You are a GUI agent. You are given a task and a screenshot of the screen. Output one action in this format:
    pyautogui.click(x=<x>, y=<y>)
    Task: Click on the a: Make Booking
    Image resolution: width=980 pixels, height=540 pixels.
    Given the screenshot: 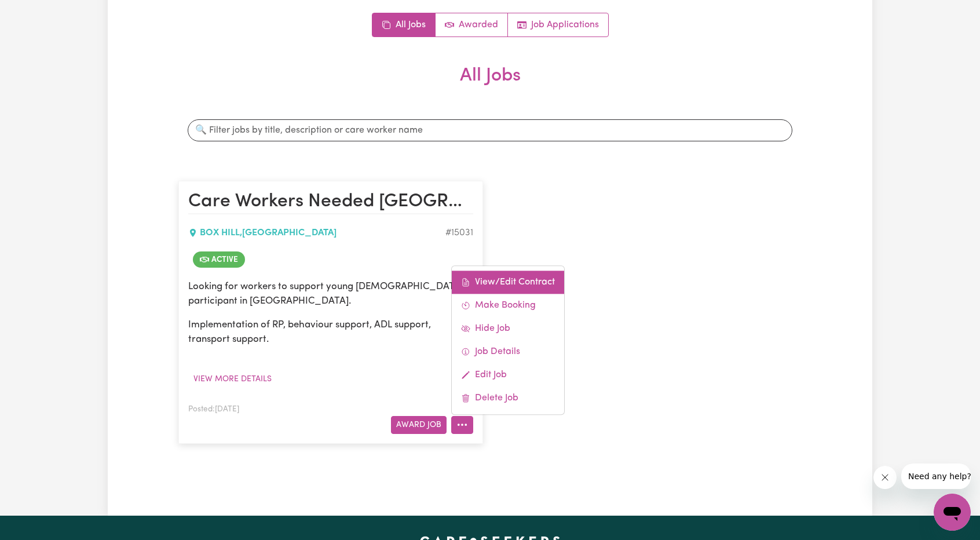 What is the action you would take?
    pyautogui.click(x=508, y=305)
    